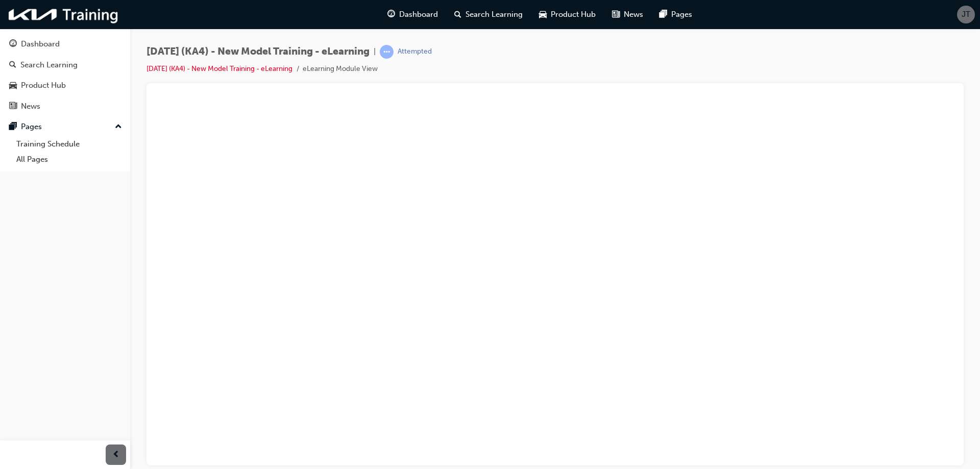 This screenshot has width=980, height=469. I want to click on div: Dashboard, so click(40, 44).